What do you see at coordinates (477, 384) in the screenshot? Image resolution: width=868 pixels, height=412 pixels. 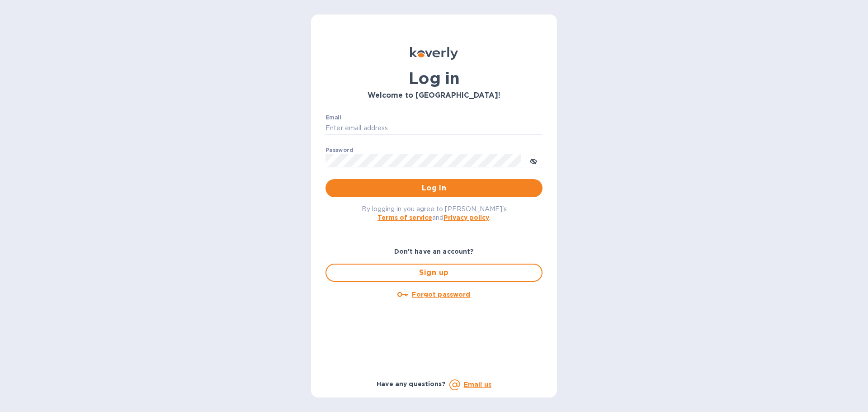 I see `a: Email us` at bounding box center [477, 384].